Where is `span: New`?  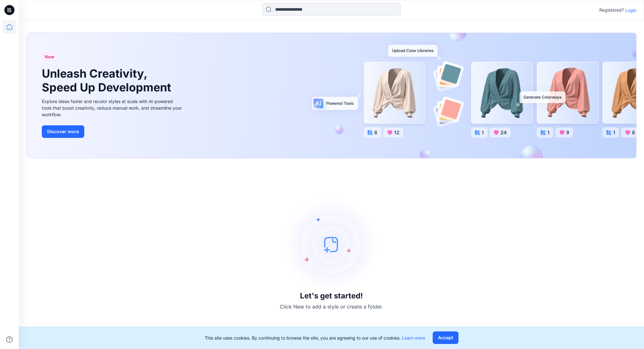 span: New is located at coordinates (49, 57).